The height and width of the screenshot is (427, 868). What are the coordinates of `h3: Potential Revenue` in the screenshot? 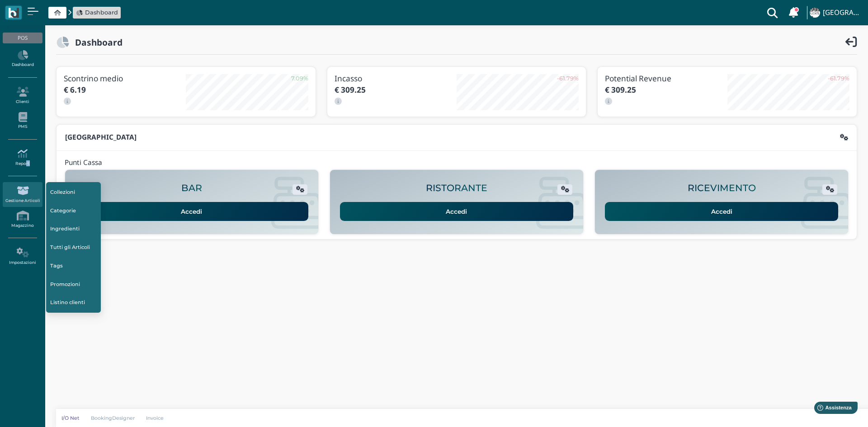 It's located at (666, 78).